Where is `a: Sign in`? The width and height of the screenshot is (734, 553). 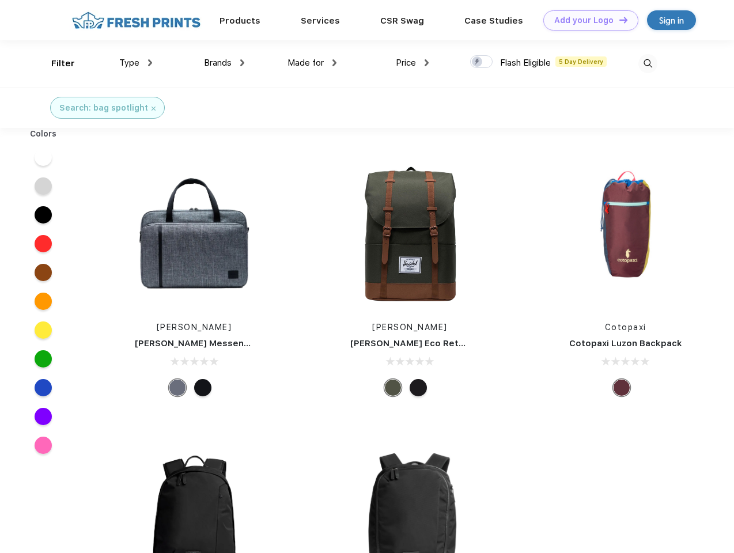 a: Sign in is located at coordinates (671, 20).